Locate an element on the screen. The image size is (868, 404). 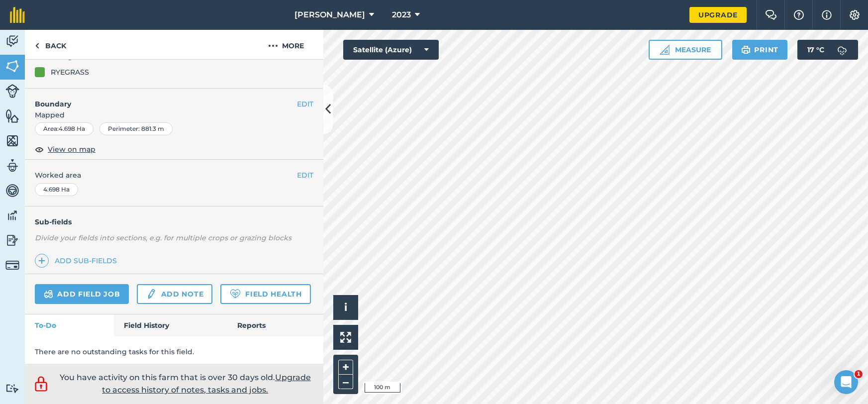
div: Perimeter : 881.3 m is located at coordinates (136, 129).